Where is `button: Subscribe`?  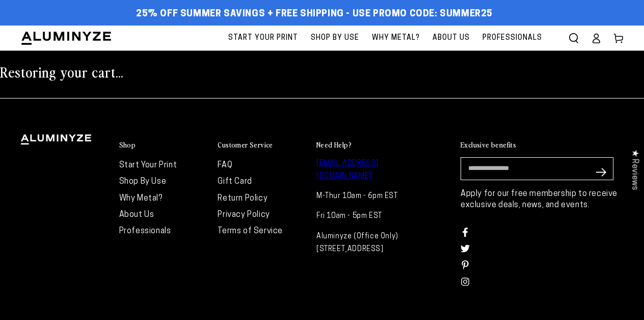
button: Subscribe is located at coordinates (603, 173).